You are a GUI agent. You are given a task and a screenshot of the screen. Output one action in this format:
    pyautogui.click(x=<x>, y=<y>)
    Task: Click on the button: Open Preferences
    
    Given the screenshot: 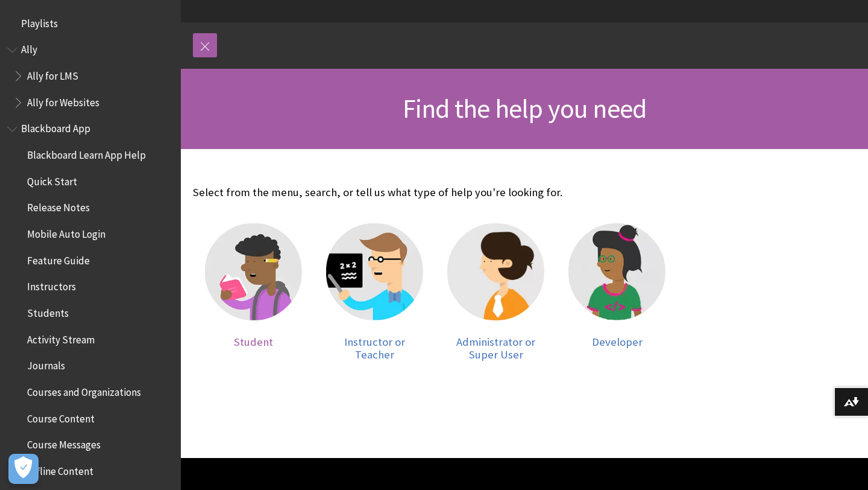 What is the action you would take?
    pyautogui.click(x=23, y=468)
    